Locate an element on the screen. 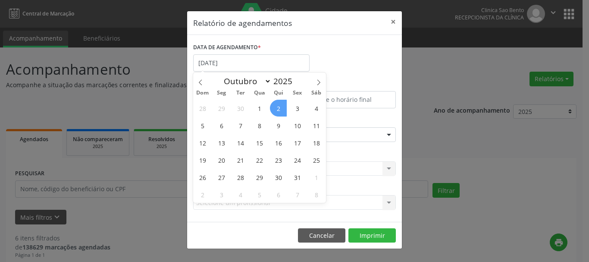 The image size is (589, 262). span: Outubro 5, 2025 is located at coordinates (202, 125).